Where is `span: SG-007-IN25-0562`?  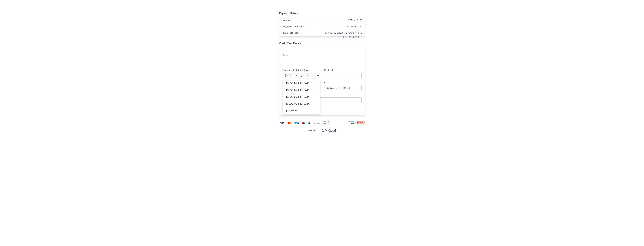 span: SG-007-IN25-0562 is located at coordinates (343, 26).